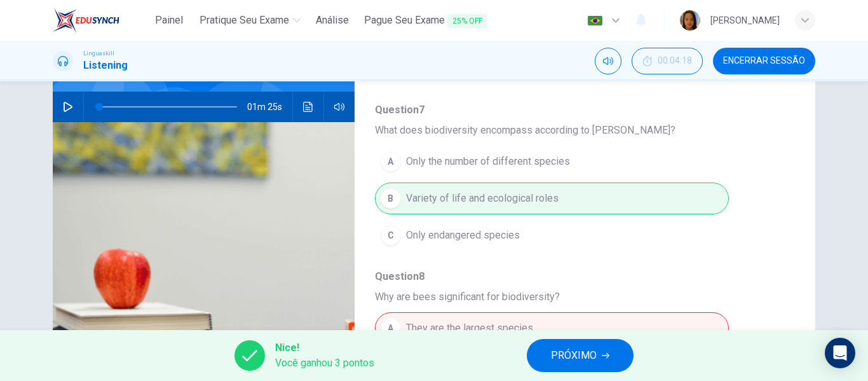 This screenshot has height=381, width=868. Describe the element at coordinates (249, 21) in the screenshot. I see `button: Pratique seu exame` at that location.